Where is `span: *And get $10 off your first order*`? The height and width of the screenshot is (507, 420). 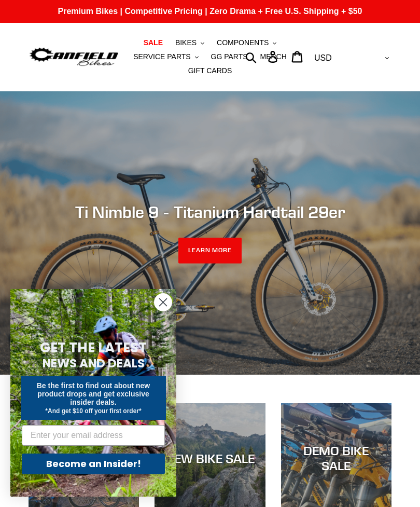
span: *And get $10 off your first order* is located at coordinates (93, 411).